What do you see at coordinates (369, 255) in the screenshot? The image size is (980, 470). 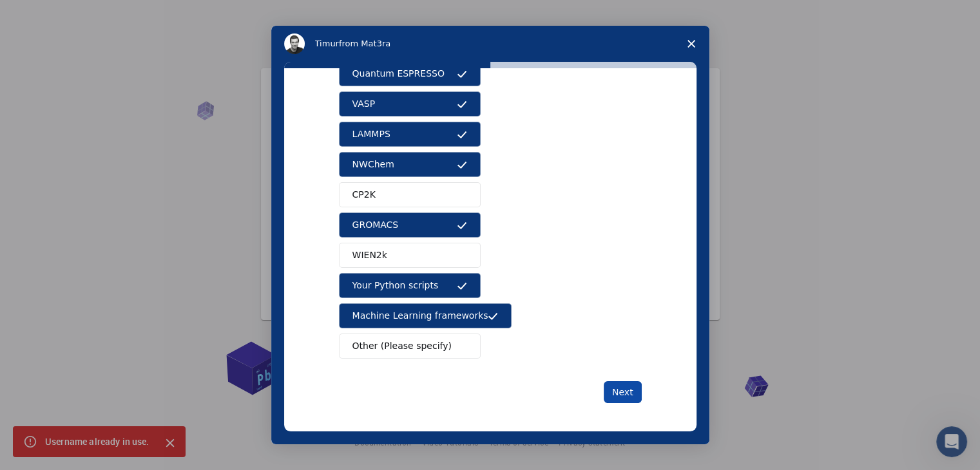 I see `span: WIEN2k` at bounding box center [369, 255].